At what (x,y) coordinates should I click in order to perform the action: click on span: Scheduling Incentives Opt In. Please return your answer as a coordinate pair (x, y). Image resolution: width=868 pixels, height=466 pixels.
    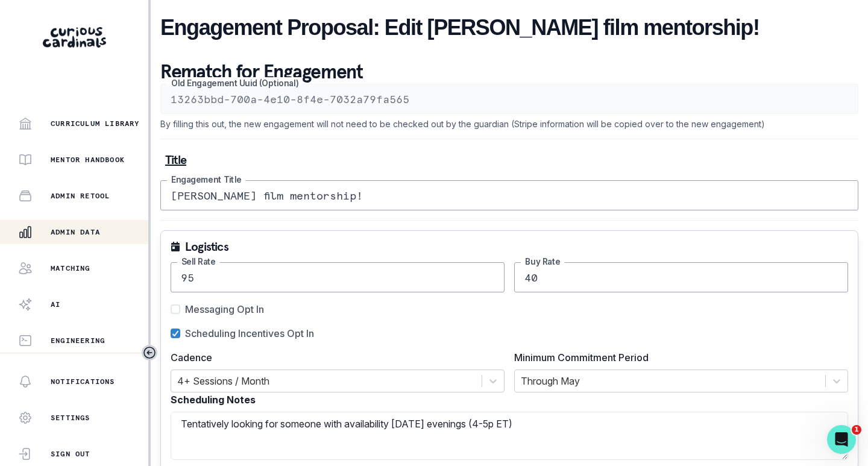
    Looking at the image, I should click on (249, 333).